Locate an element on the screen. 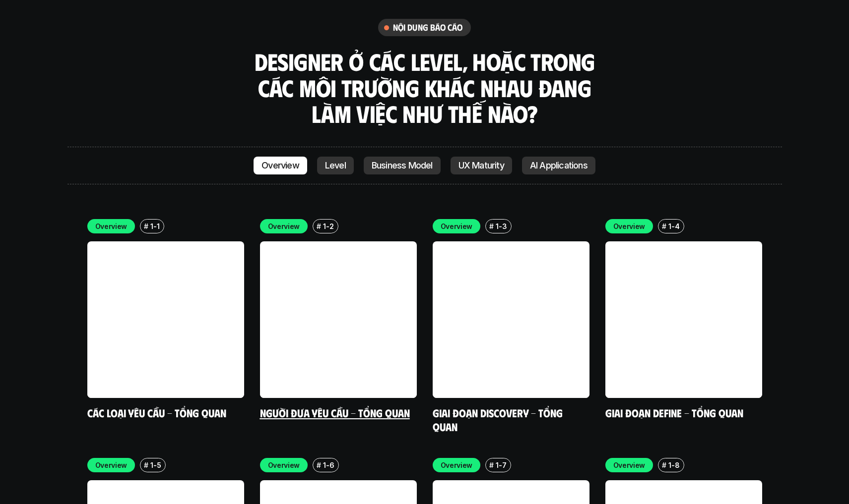 This screenshot has height=504, width=849. a: Overview is located at coordinates (280, 165).